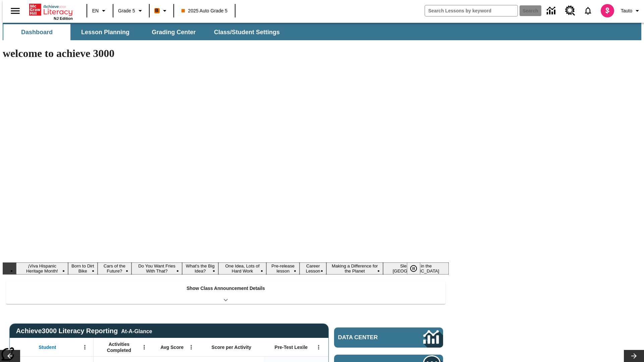 The image size is (644, 362). I want to click on div: Pause, so click(417, 269).